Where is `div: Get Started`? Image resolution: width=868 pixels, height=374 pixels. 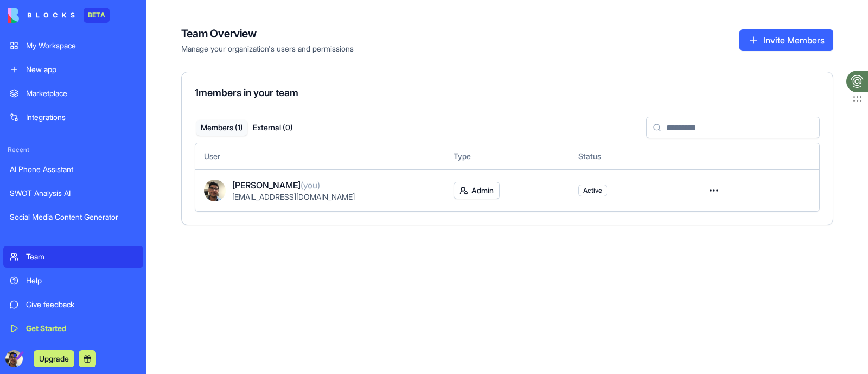 div: Get Started is located at coordinates (81, 328).